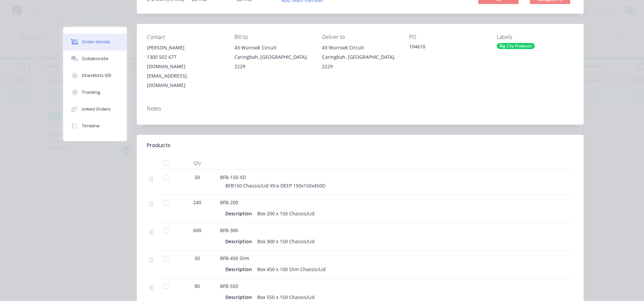  Describe the element at coordinates (95, 109) in the screenshot. I see `button: Linked Orders` at that location.